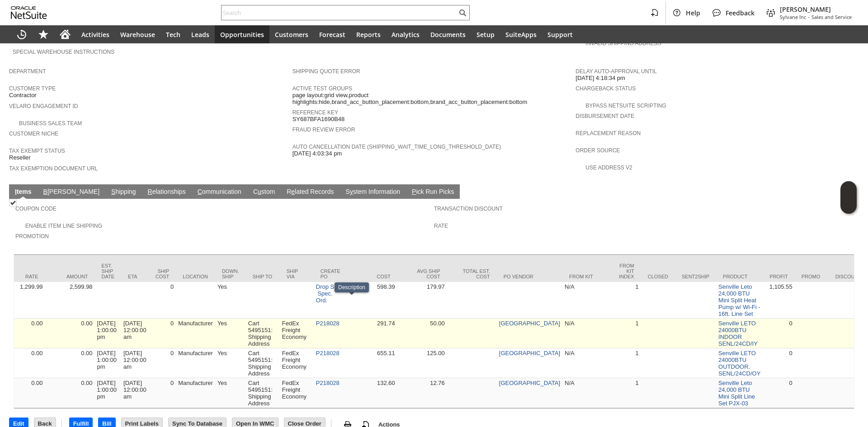  Describe the element at coordinates (318, 119) in the screenshot. I see `span: SY687BFA1690B48` at that location.